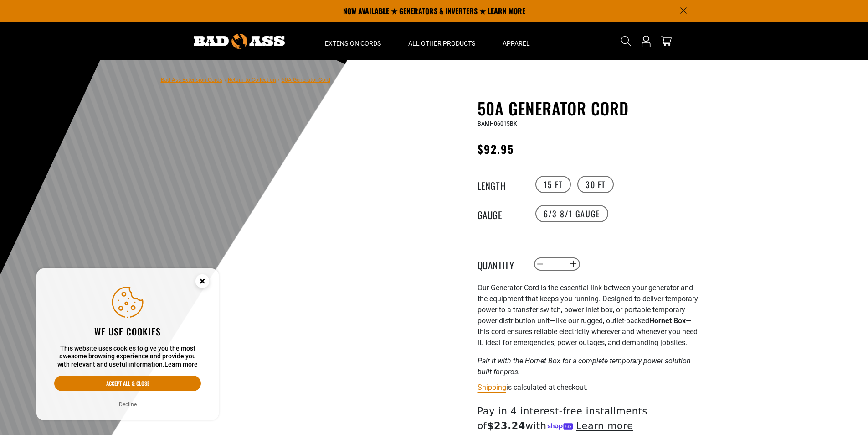 This screenshot has width=868, height=435. I want to click on summary: All Other Products, so click(442, 41).